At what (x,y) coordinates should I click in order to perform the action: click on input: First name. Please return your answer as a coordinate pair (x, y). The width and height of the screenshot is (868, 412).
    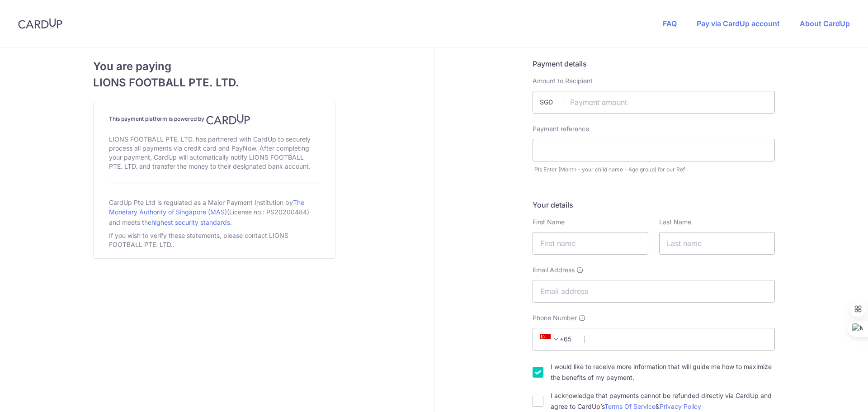
    Looking at the image, I should click on (591, 243).